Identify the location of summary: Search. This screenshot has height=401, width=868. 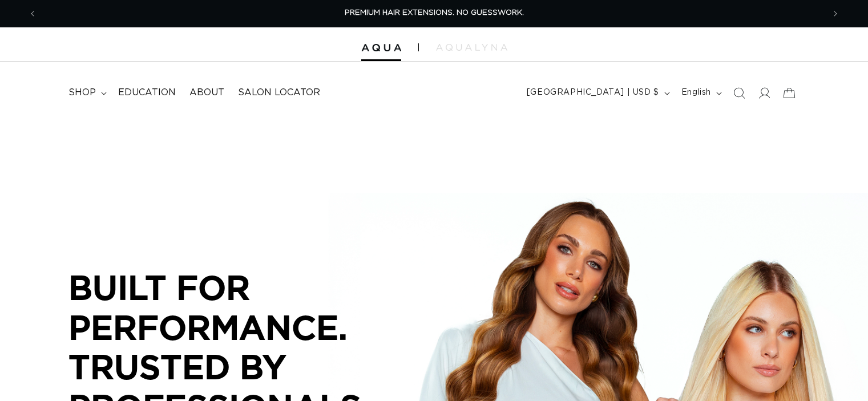
(739, 93).